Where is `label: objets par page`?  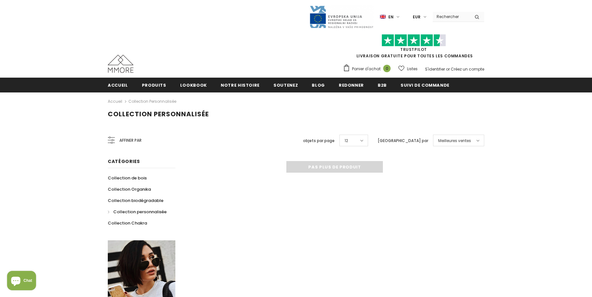 label: objets par page is located at coordinates (319, 141).